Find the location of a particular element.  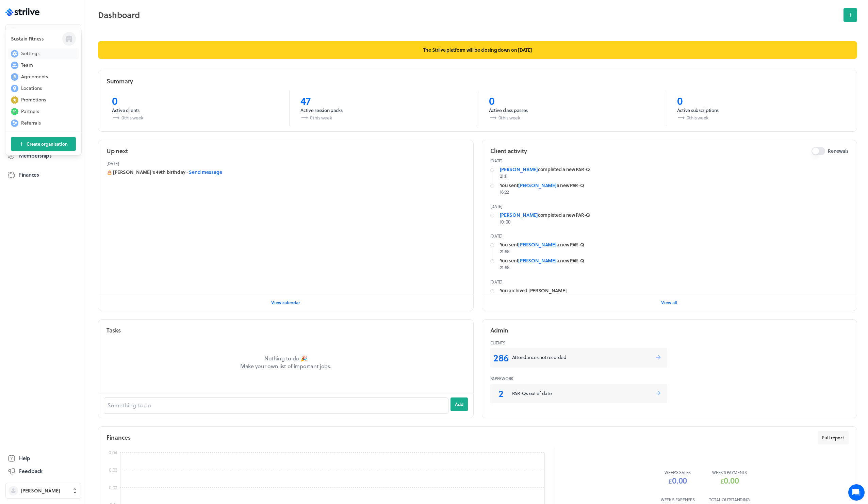

p: Active clients is located at coordinates (195, 110).